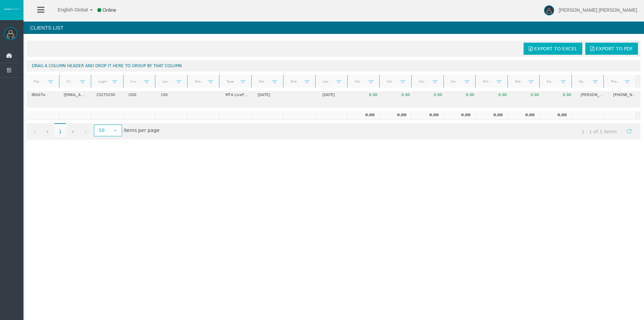 The image size is (644, 320). What do you see at coordinates (199, 81) in the screenshot?
I see `a: Short Code` at bounding box center [199, 81].